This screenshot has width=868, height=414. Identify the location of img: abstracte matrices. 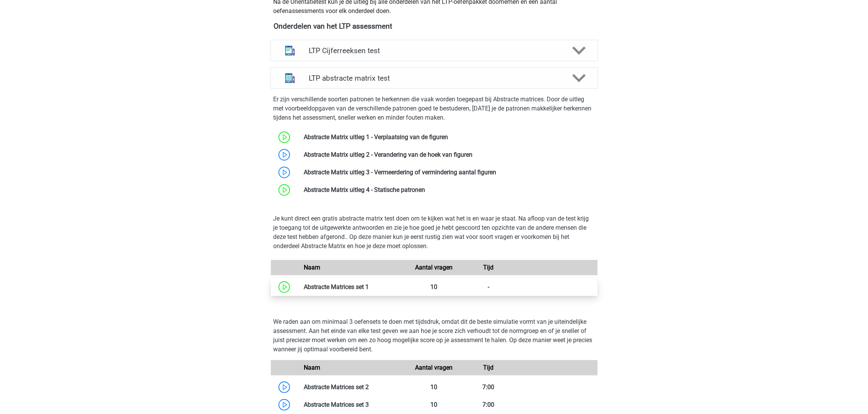
(290, 78).